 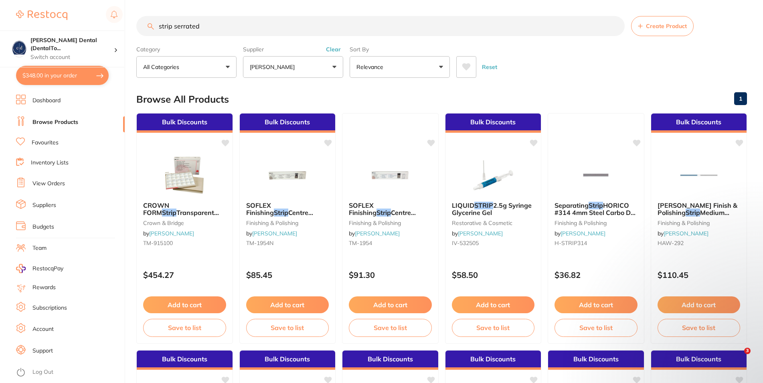 What do you see at coordinates (42, 351) in the screenshot?
I see `a: Support` at bounding box center [42, 351].